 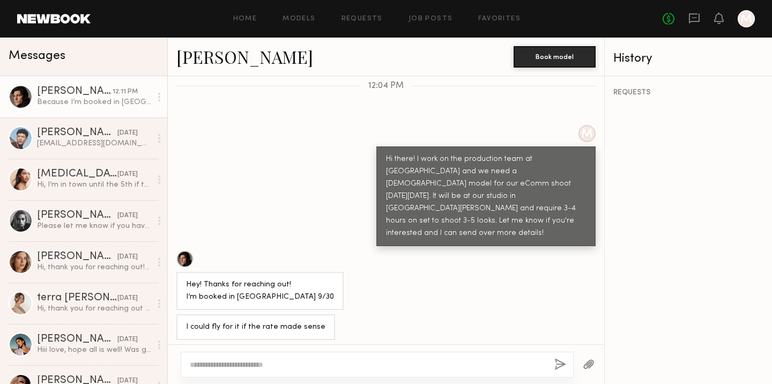 What do you see at coordinates (499, 19) in the screenshot?
I see `a: Favorites` at bounding box center [499, 19].